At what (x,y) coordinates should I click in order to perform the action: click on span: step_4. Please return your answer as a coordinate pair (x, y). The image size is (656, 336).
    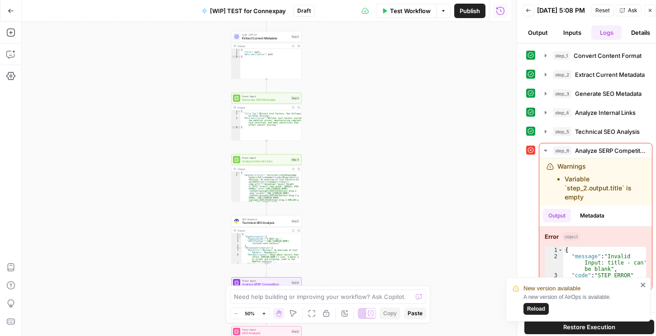
    Looking at the image, I should click on (562, 113).